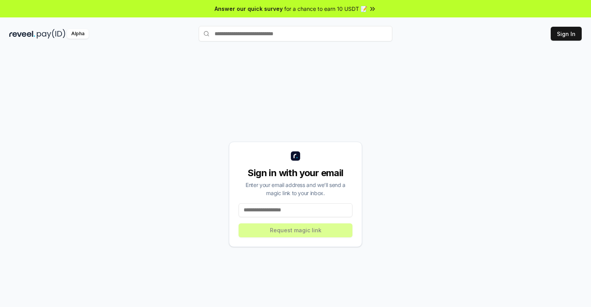 This screenshot has width=591, height=307. I want to click on span: for a chance to earn 10 USDT 📝, so click(326, 9).